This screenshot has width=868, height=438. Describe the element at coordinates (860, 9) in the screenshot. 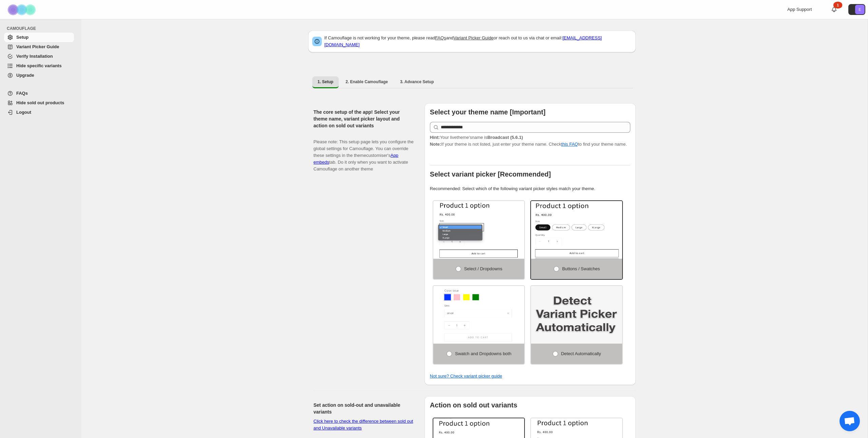

I see `text: E` at that location.